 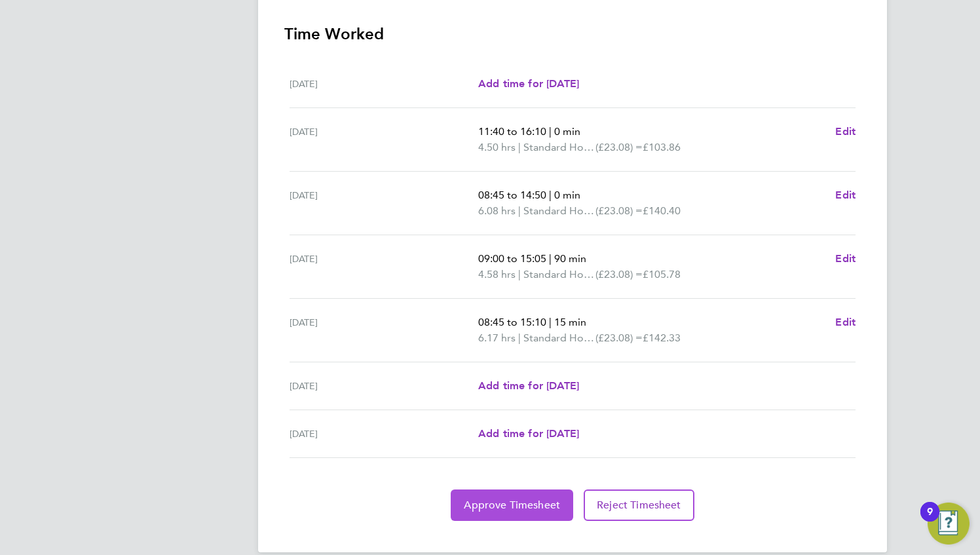 What do you see at coordinates (639, 505) in the screenshot?
I see `button: Reject Timesheet` at bounding box center [639, 505].